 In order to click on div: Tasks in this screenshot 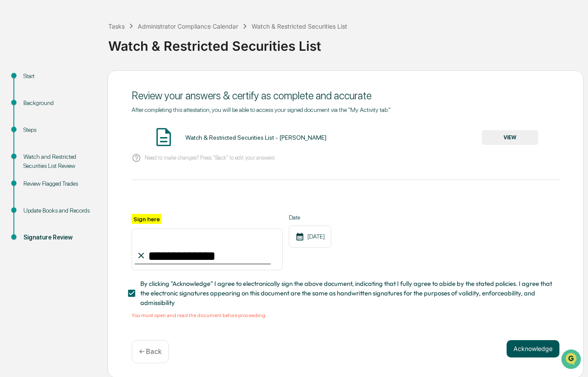, I will do `click(116, 26)`.